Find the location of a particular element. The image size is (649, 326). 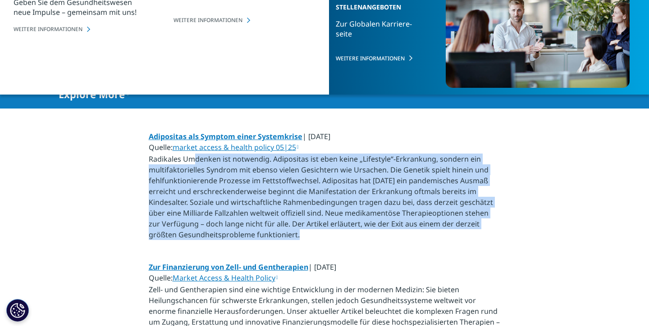

a: Market Access & Health Policy is located at coordinates (225, 278).